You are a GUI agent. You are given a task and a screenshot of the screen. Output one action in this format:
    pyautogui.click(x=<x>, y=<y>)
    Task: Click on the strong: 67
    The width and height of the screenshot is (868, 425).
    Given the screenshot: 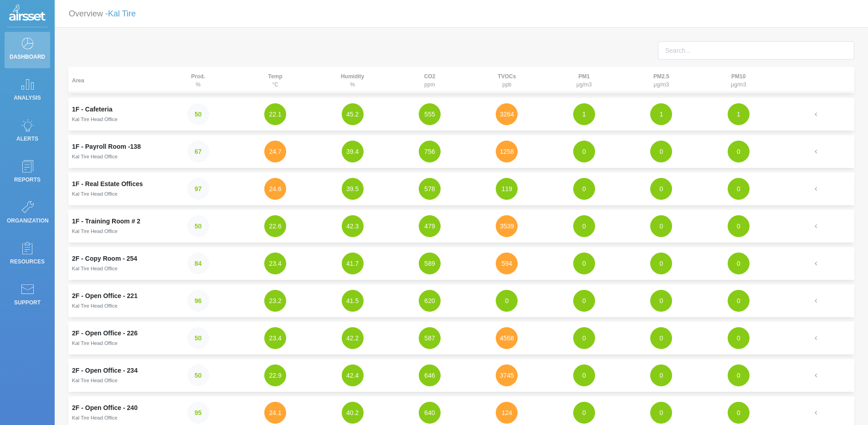 What is the action you would take?
    pyautogui.click(x=198, y=152)
    